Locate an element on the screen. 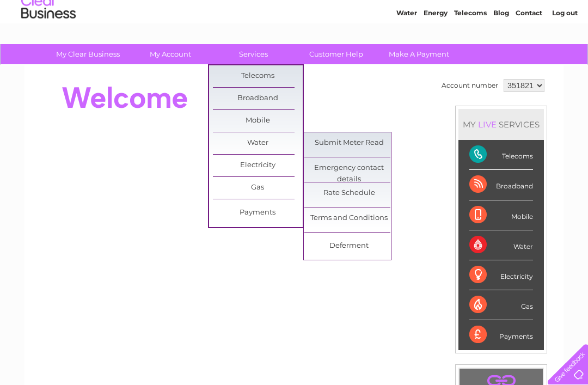  span: 0333 014 3131 is located at coordinates (420, 12).